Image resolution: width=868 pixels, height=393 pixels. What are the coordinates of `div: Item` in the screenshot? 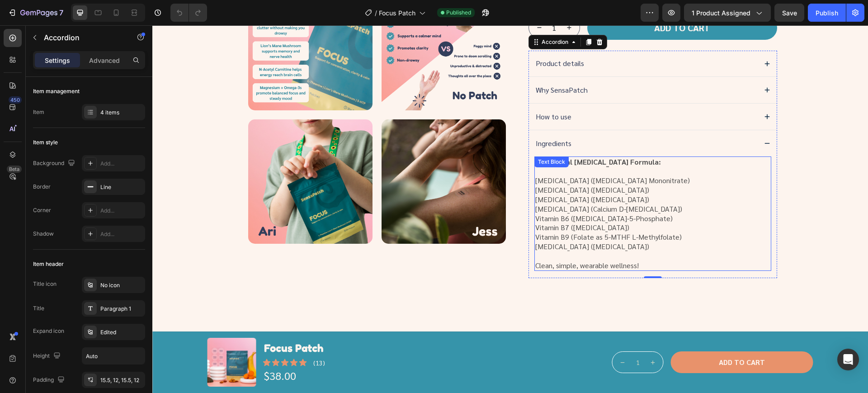 It's located at (38, 112).